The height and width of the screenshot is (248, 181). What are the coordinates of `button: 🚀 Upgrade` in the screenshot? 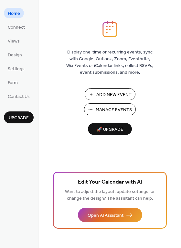 It's located at (110, 129).